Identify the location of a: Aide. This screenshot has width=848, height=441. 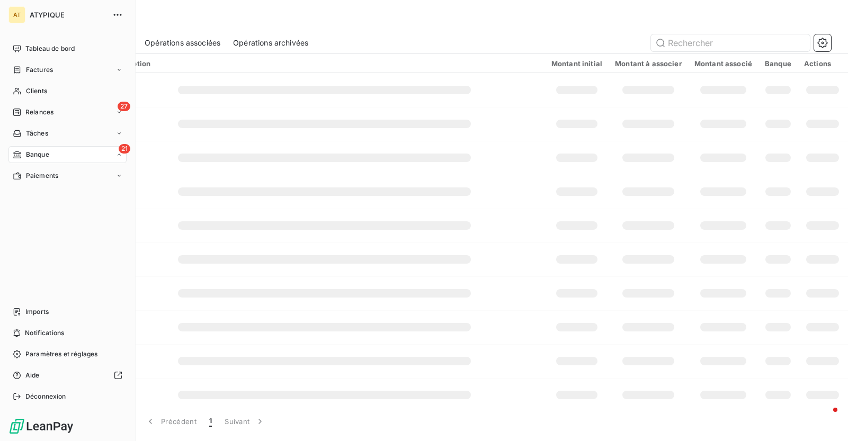
(67, 376).